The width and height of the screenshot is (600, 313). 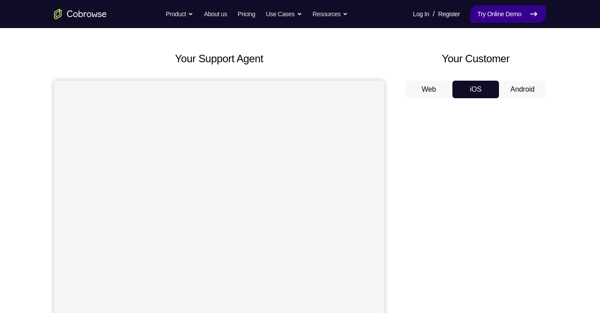 What do you see at coordinates (80, 14) in the screenshot?
I see `a: Go to the home page` at bounding box center [80, 14].